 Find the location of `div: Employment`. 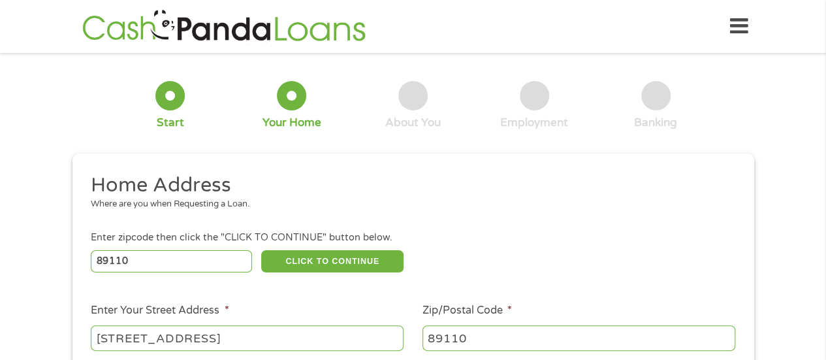

div: Employment is located at coordinates (534, 123).